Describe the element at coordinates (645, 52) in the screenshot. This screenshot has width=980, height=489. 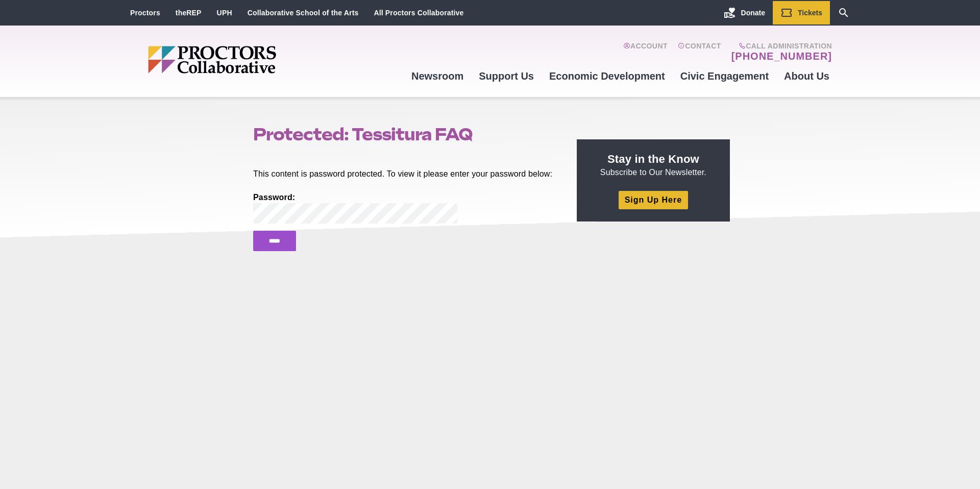
I see `a: Account` at that location.